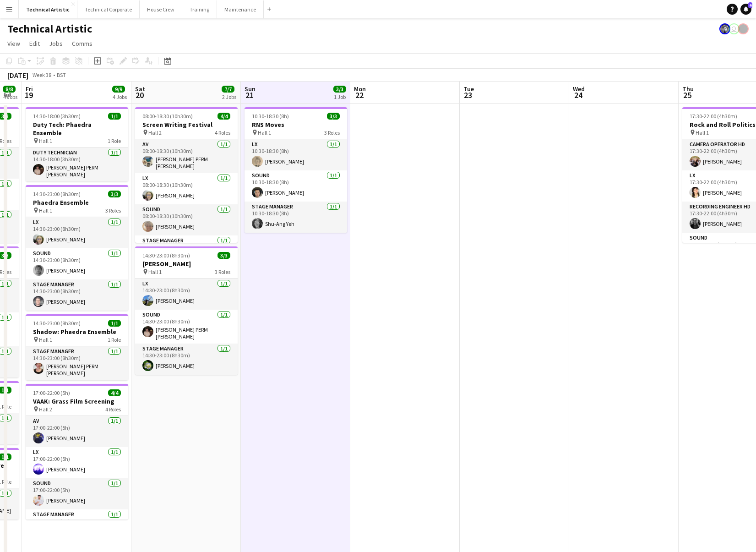 The image size is (756, 552). What do you see at coordinates (228, 89) in the screenshot?
I see `span: 7/7` at bounding box center [228, 89].